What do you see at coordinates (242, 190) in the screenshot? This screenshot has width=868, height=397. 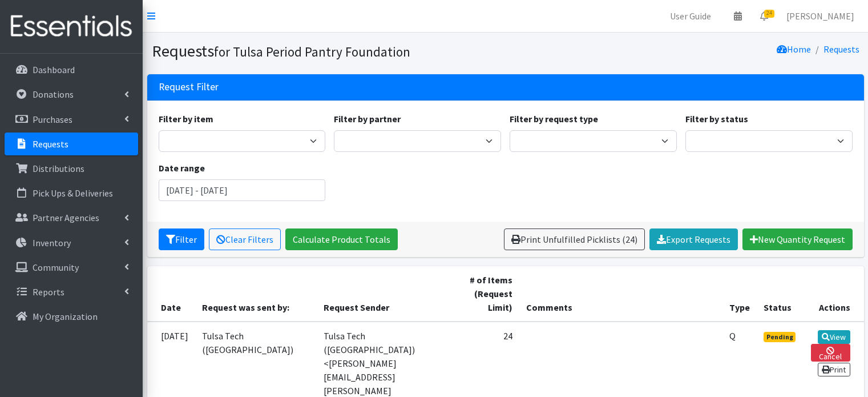 I see `input: January 1, 2011 - December 31, 2011` at bounding box center [242, 190].